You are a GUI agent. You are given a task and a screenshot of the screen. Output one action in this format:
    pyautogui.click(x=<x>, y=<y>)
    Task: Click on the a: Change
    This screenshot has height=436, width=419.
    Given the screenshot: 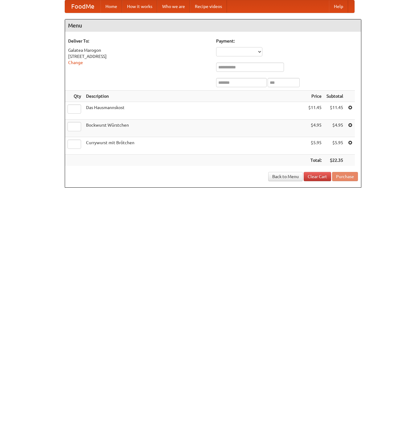 What is the action you would take?
    pyautogui.click(x=75, y=63)
    